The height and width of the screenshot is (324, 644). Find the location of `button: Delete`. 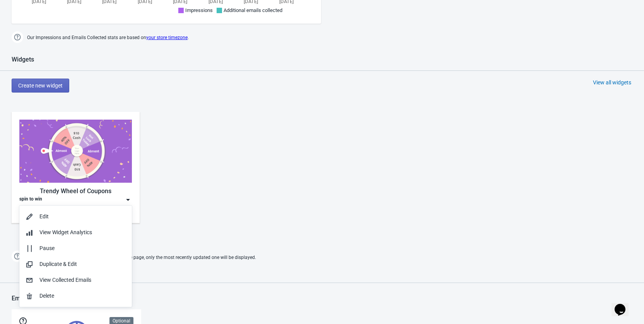

button: Delete is located at coordinates (76, 296).